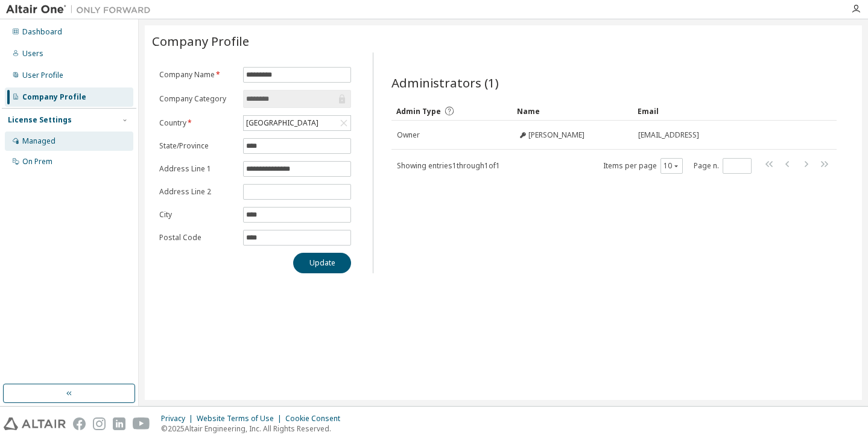 Image resolution: width=868 pixels, height=441 pixels. What do you see at coordinates (34, 424) in the screenshot?
I see `img: altair_logo.svg` at bounding box center [34, 424].